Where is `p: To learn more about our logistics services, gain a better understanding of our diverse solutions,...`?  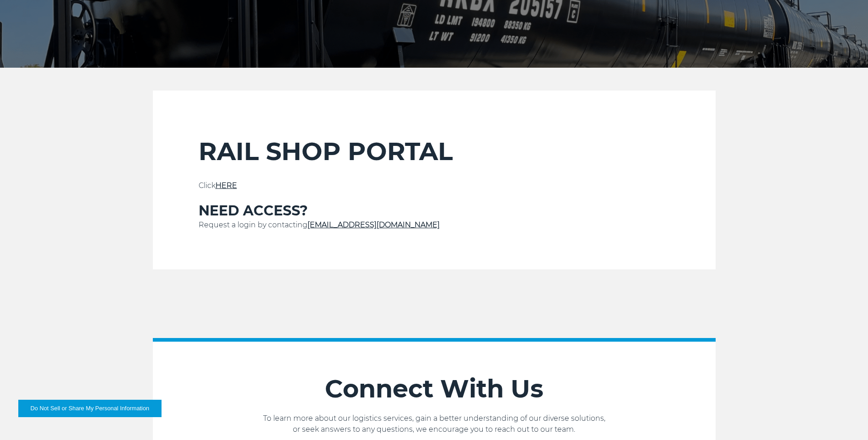
p: To learn more about our logistics services, gain a better understanding of our diverse solutions,... is located at coordinates (434, 424).